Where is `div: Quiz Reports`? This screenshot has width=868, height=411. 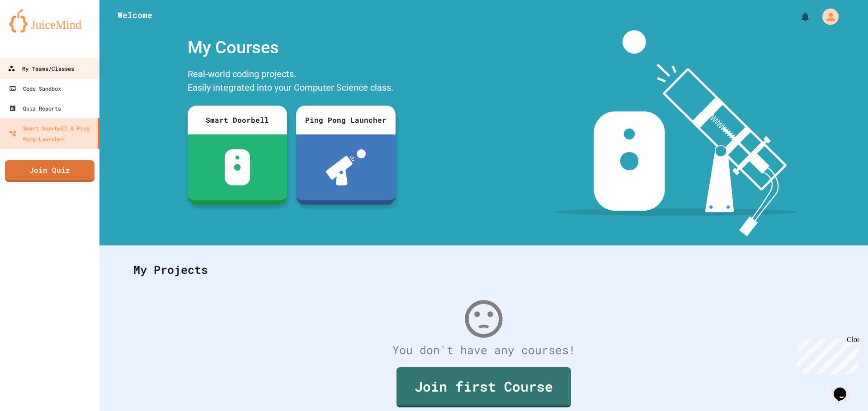
div: Quiz Reports is located at coordinates (35, 108).